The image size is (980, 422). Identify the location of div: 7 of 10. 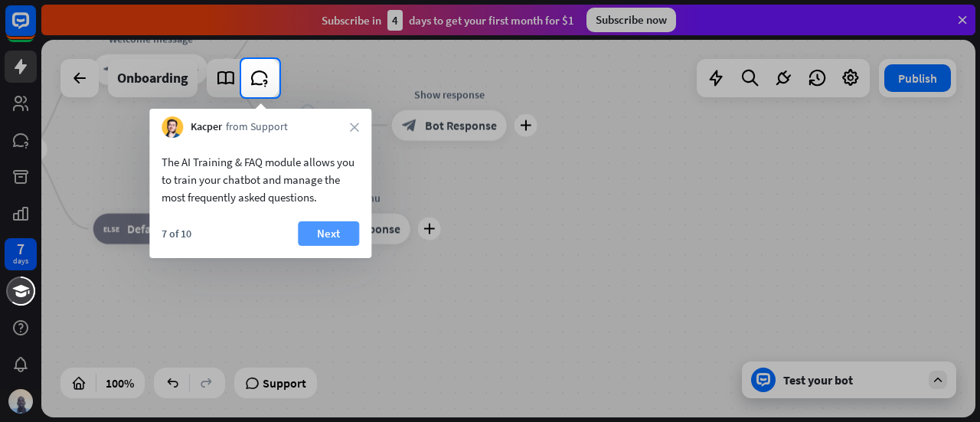
(176, 233).